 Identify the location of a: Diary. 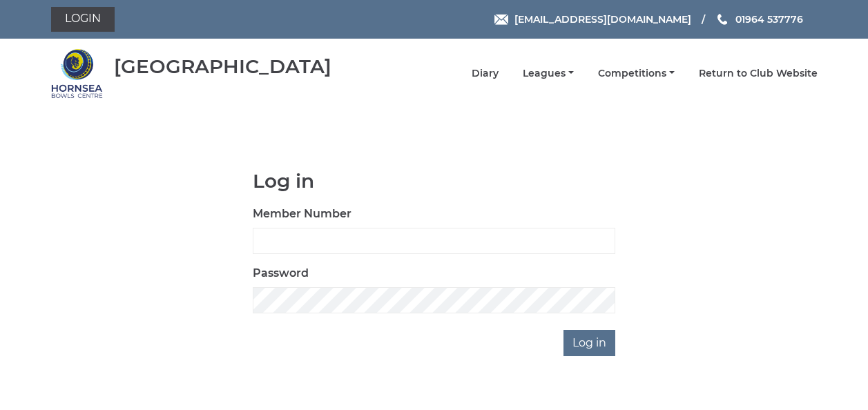
(485, 73).